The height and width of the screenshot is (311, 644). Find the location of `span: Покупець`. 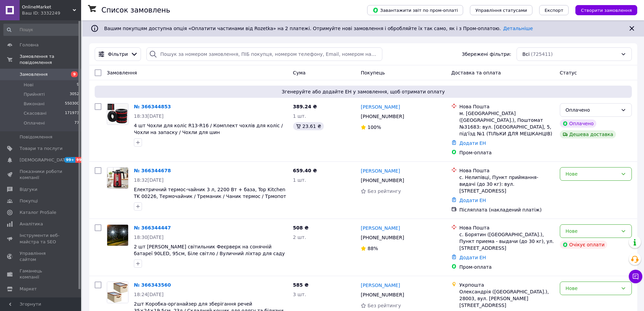

span: Покупець is located at coordinates (372, 73).